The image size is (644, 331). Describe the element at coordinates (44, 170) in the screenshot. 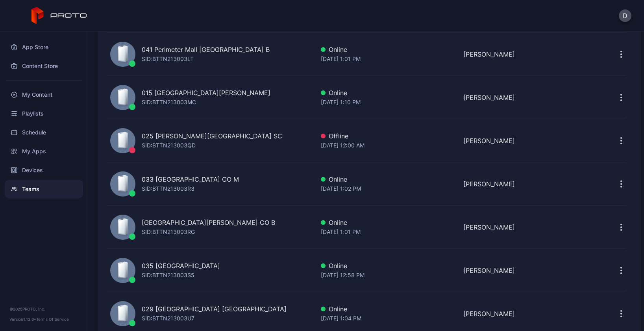

I see `div: Devices` at that location.